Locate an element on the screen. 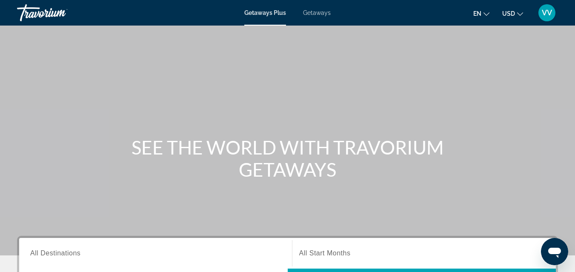  span: All Destinations is located at coordinates (55, 253).